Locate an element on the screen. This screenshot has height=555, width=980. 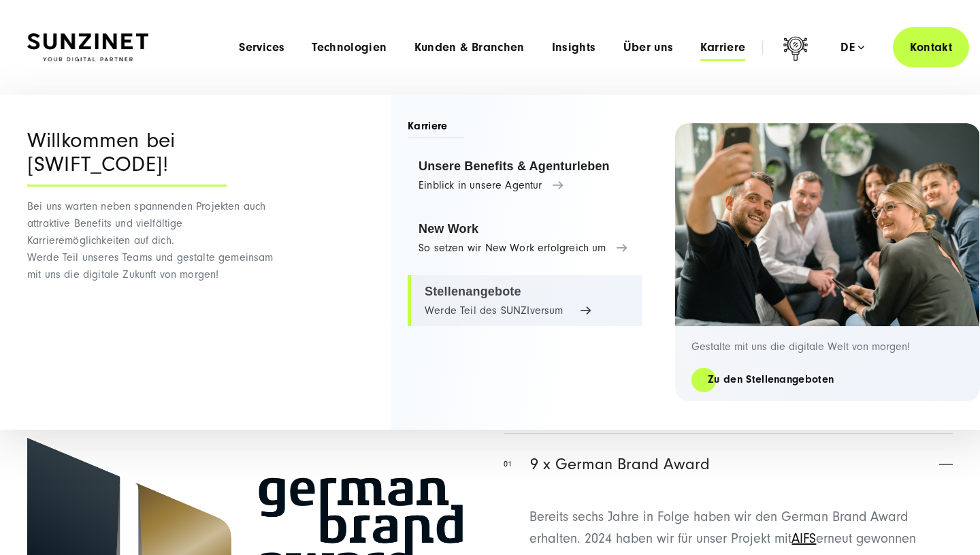
a: Über uns is located at coordinates (649, 48).